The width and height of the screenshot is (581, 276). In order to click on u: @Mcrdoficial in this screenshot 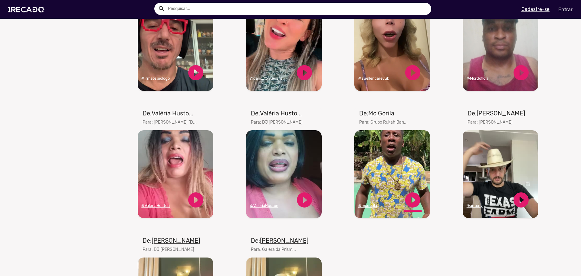, I will do `click(478, 78)`.